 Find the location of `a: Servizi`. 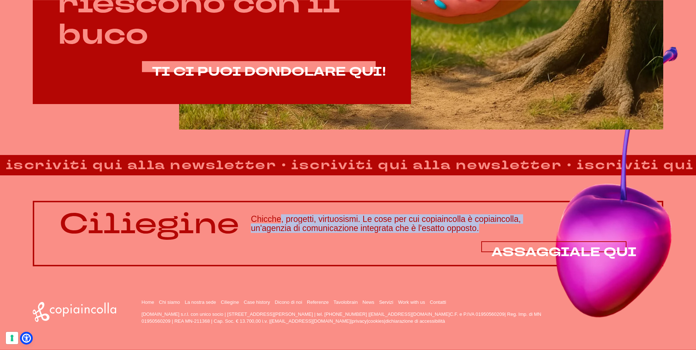

a: Servizi is located at coordinates (386, 302).